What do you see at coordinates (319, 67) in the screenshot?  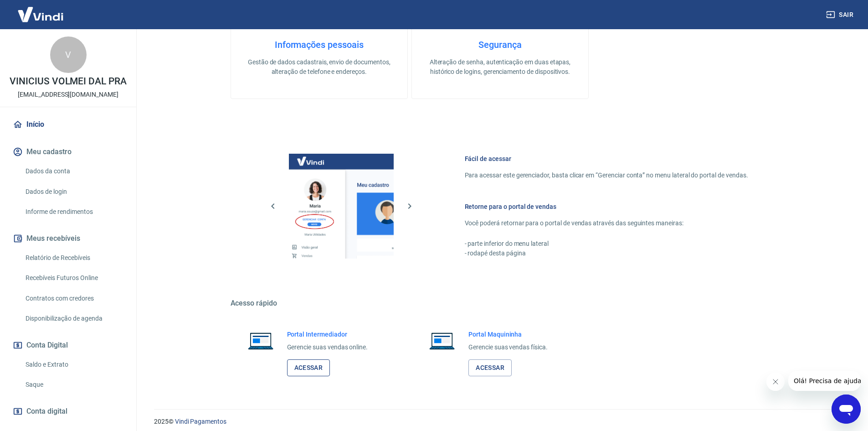 I see `p: Gestão de dados cadastrais, envio de documentos, alteração de telefone e endereços.` at bounding box center [319, 67].